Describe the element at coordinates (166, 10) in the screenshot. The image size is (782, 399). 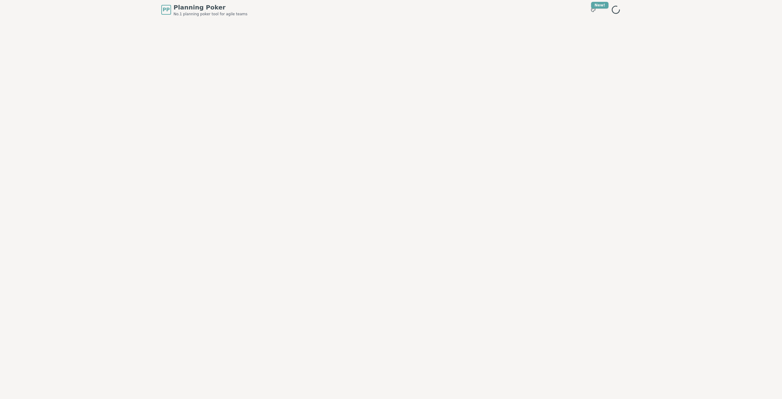
I see `span: PP` at that location.